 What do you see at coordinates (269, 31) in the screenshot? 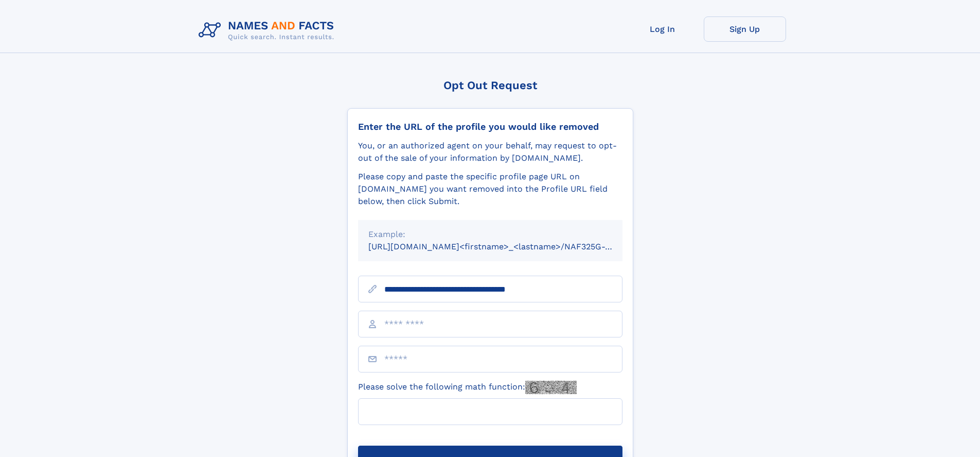
I see `img: Logo Names and Facts` at bounding box center [269, 31].